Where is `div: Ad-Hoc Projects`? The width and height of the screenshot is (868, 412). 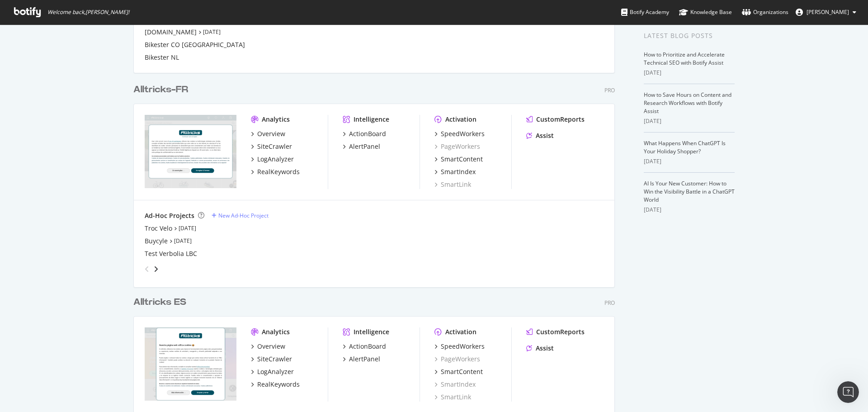
div: Ad-Hoc Projects is located at coordinates (170, 216).